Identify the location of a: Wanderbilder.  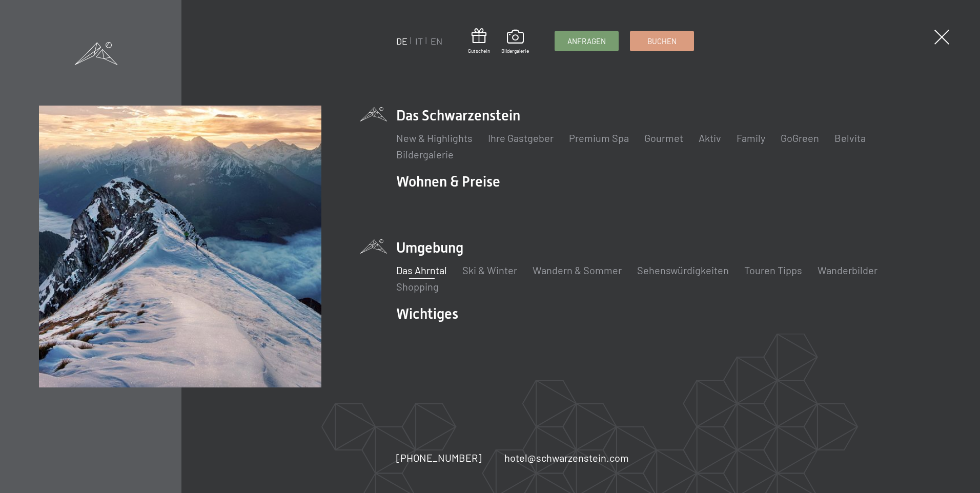
(848, 270).